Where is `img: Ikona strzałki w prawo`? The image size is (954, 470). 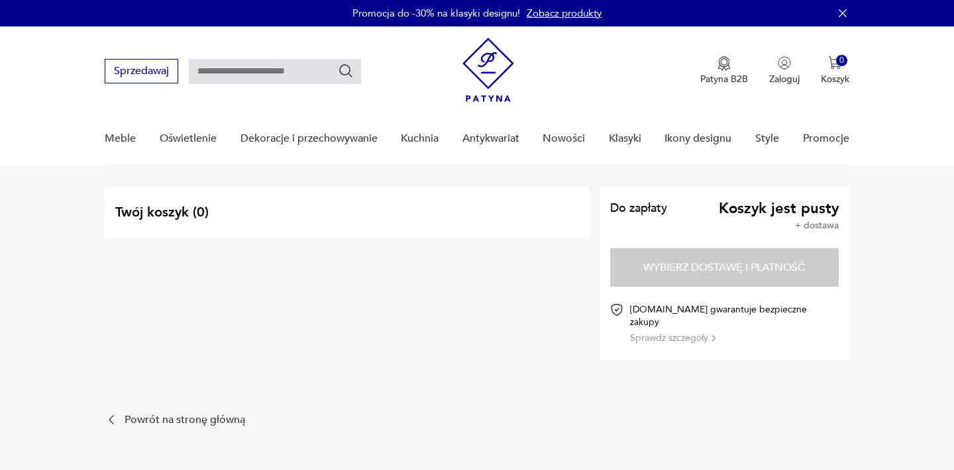 img: Ikona strzałki w prawo is located at coordinates (713, 339).